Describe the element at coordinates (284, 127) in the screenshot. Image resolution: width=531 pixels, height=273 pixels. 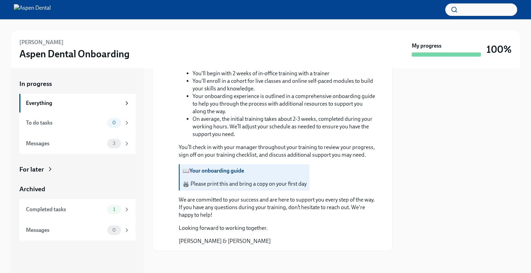
I see `li: On average, the initial training takes about 2-3 weeks, completed during your working hours. We’l...` at that location.